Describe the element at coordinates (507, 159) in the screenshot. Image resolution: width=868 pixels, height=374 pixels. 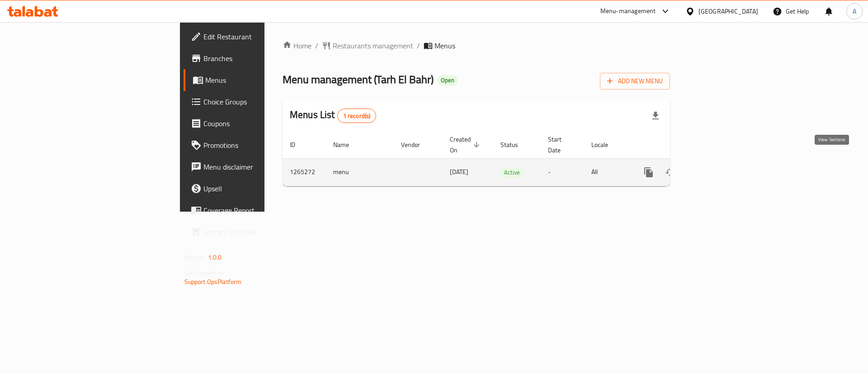
I see `table: enhanced table` at that location.